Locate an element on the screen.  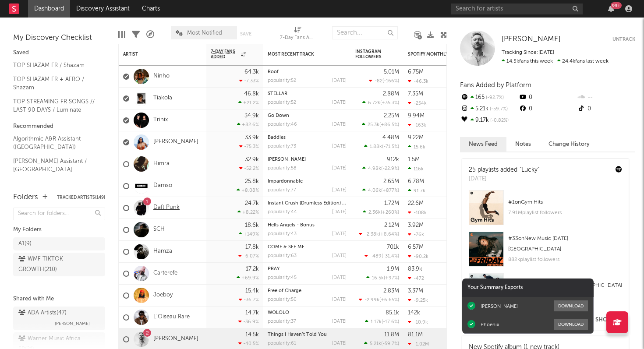
div: -76k is located at coordinates (416, 234).